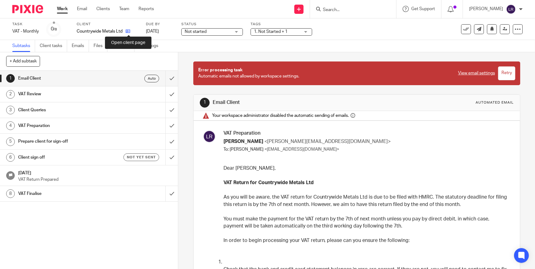 The image size is (535, 269). Describe the element at coordinates (103, 9) in the screenshot. I see `a: Clients` at that location.